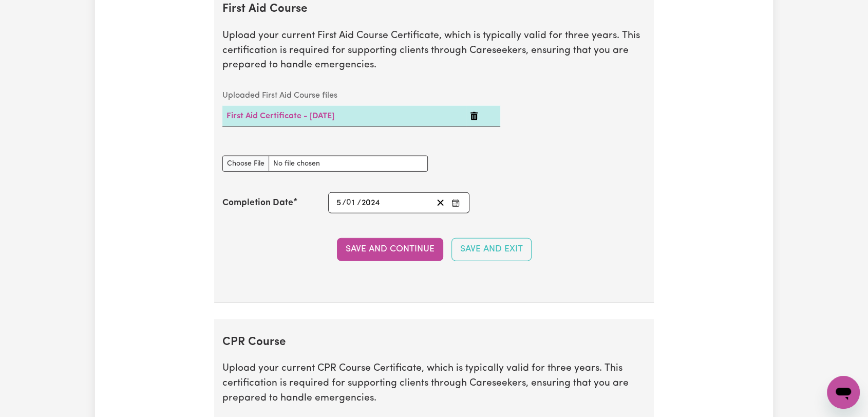  Describe the element at coordinates (349, 203) in the screenshot. I see `span: 0` at that location.